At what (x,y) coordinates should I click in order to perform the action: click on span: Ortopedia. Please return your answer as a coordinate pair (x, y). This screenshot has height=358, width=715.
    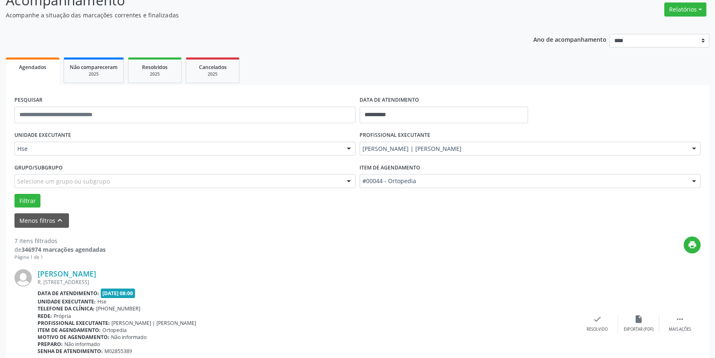
    Looking at the image, I should click on (114, 330).